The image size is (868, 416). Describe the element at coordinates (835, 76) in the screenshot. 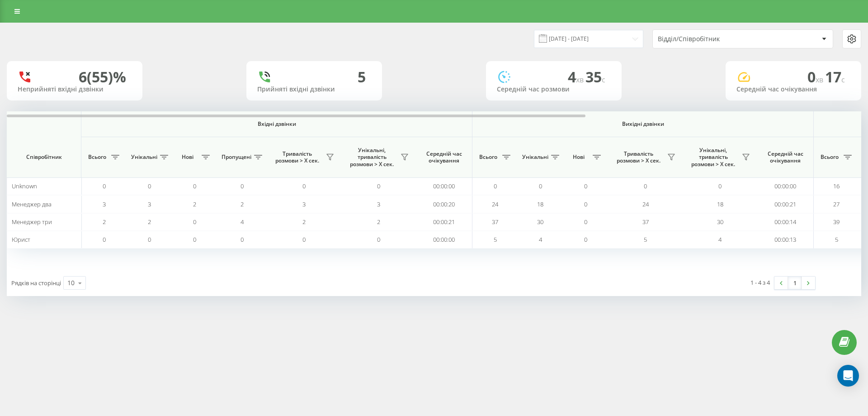

I see `span: 17` at that location.